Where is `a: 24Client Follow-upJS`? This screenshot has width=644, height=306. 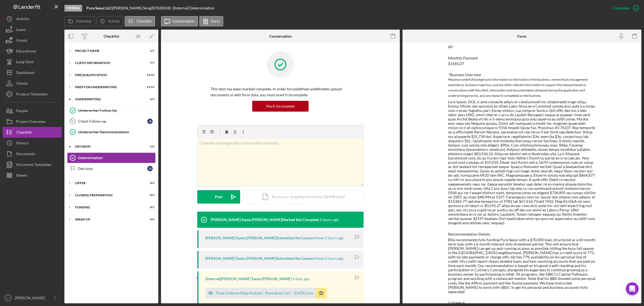
a: 24Client Follow-upJS is located at coordinates (112, 121).